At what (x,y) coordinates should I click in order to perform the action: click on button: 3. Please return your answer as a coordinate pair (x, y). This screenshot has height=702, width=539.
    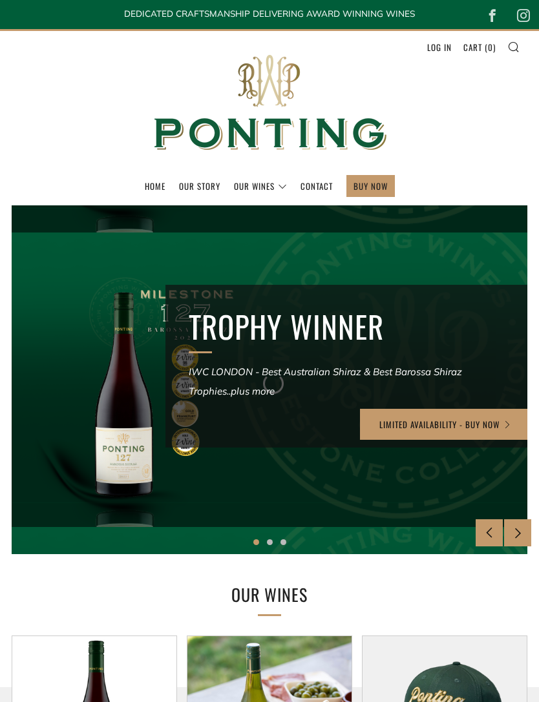
    Looking at the image, I should click on (283, 542).